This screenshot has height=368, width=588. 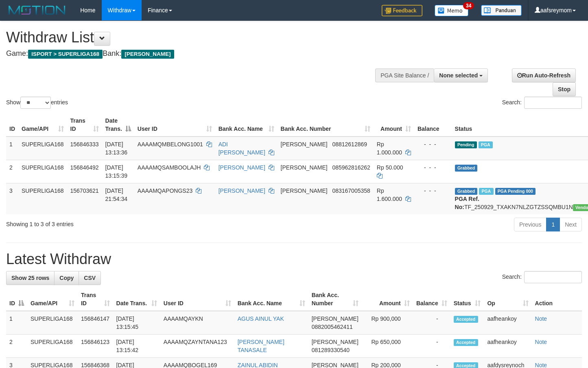 I want to click on span: AAAAMQMBELONG1001, so click(x=170, y=144).